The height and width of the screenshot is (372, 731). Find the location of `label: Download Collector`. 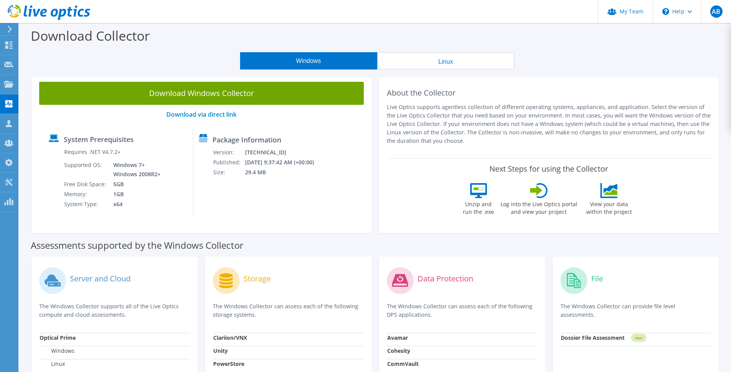

label: Download Collector is located at coordinates (90, 36).